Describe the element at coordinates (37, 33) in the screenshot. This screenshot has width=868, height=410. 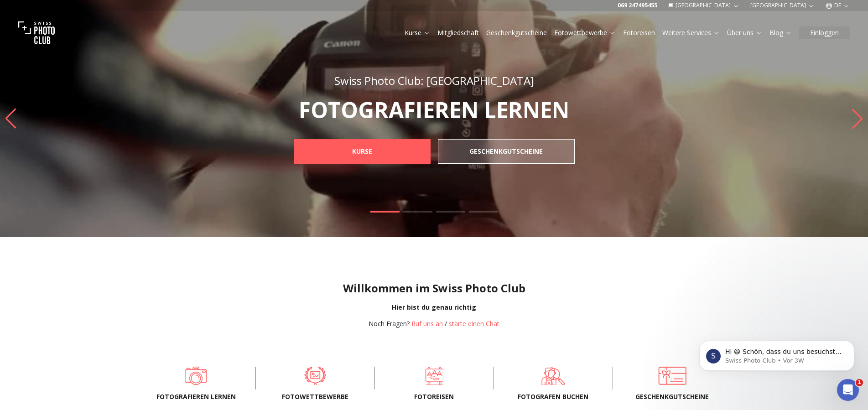
I see `img: Swiss photo club` at that location.